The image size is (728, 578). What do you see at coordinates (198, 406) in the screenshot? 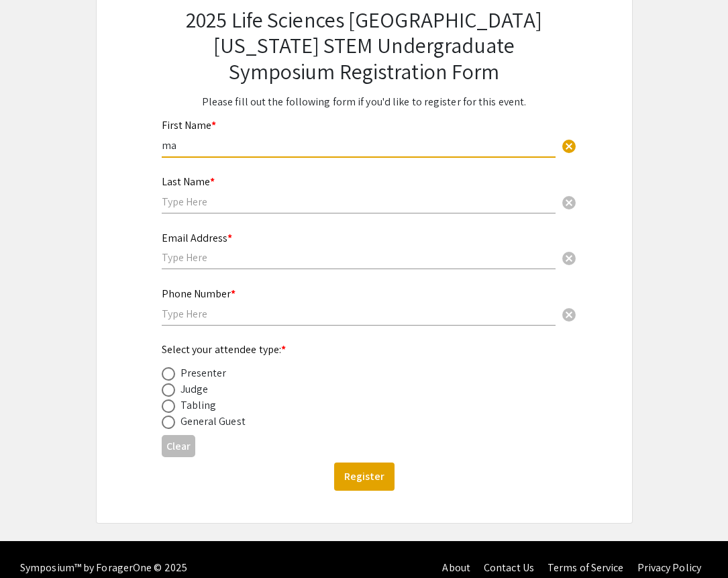
I see `div: Tabling` at bounding box center [198, 406].